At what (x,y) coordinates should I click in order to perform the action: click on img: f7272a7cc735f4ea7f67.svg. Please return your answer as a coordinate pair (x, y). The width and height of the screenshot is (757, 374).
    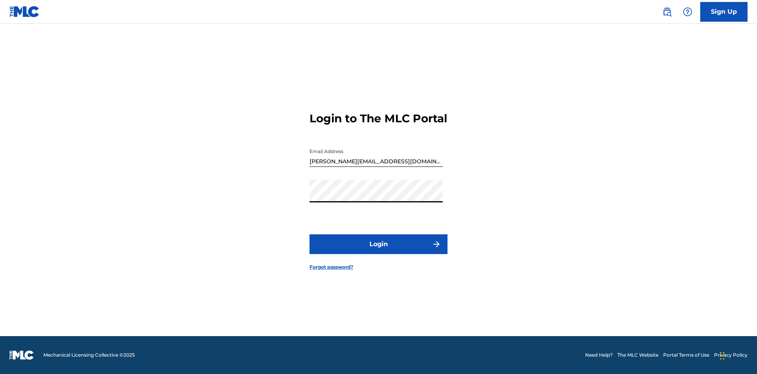
    Looking at the image, I should click on (436, 244).